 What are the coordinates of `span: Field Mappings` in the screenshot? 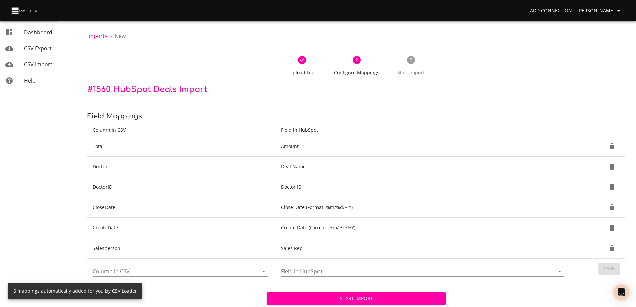 It's located at (114, 116).